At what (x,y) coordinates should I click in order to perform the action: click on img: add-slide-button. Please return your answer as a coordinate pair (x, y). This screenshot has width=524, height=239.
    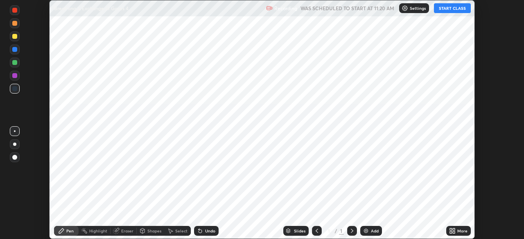
    Looking at the image, I should click on (366, 231).